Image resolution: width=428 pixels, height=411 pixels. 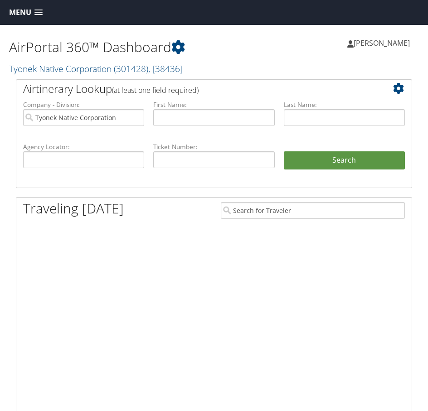 What do you see at coordinates (197, 89) in the screenshot?
I see `h2: Airtinerary Lookup` at bounding box center [197, 89].